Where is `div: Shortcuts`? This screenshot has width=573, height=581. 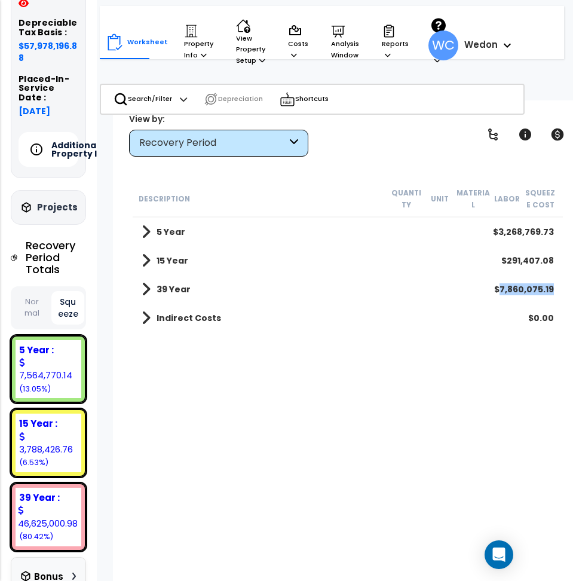
div: Shortcuts is located at coordinates (304, 99).